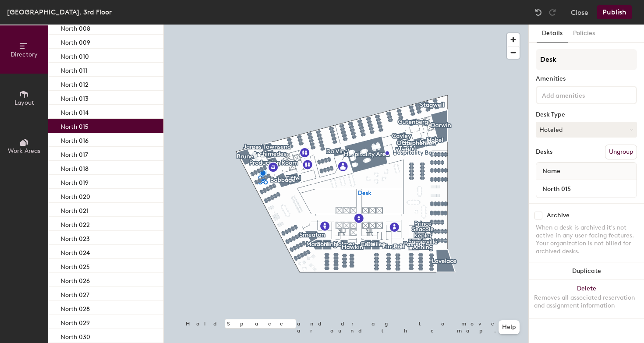 This screenshot has width=644, height=343. What do you see at coordinates (75, 252) in the screenshot?
I see `p: North 024` at bounding box center [75, 252].